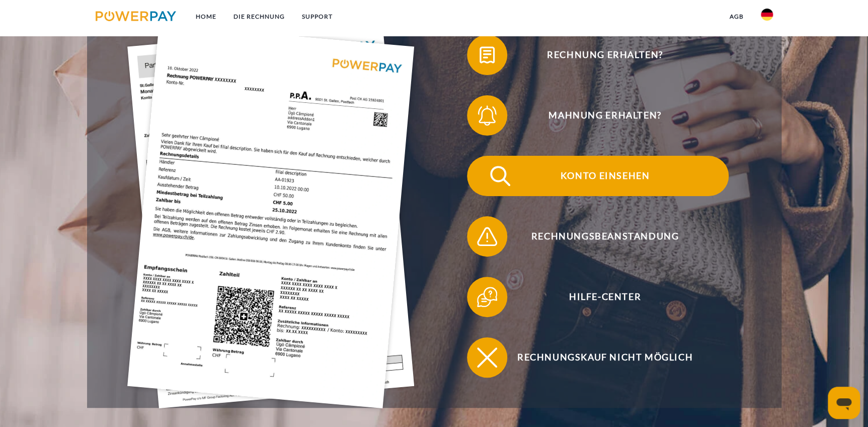 The width and height of the screenshot is (868, 427). What do you see at coordinates (205, 17) in the screenshot?
I see `a: Home` at bounding box center [205, 17].